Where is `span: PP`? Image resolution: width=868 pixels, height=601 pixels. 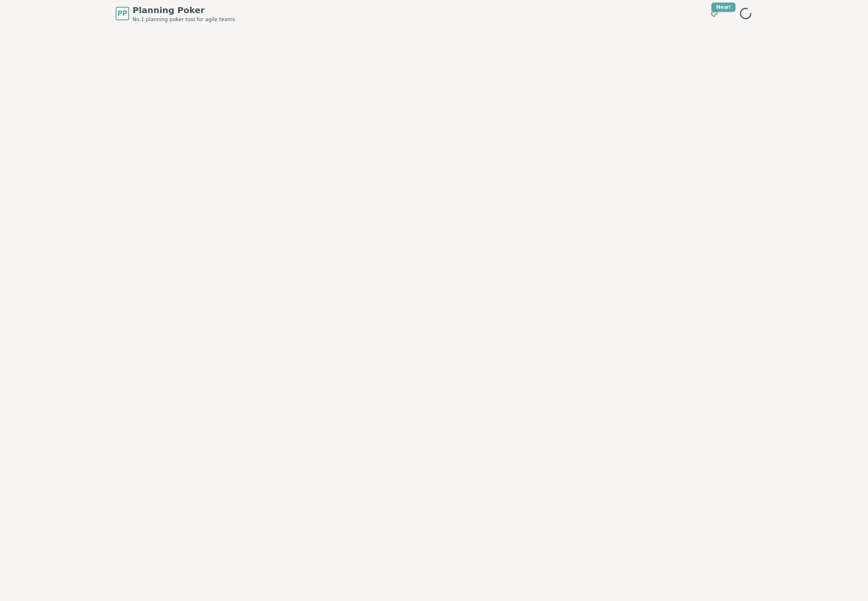
span: PP is located at coordinates (122, 13).